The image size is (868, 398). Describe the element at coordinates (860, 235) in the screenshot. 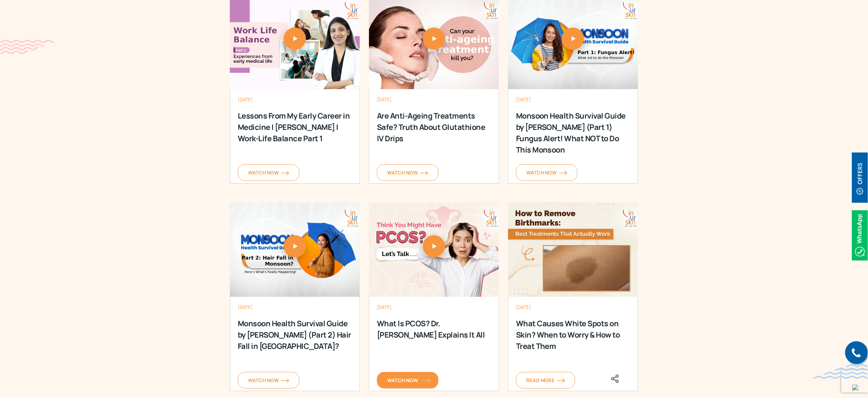

I see `img: Whatsappicon` at that location.